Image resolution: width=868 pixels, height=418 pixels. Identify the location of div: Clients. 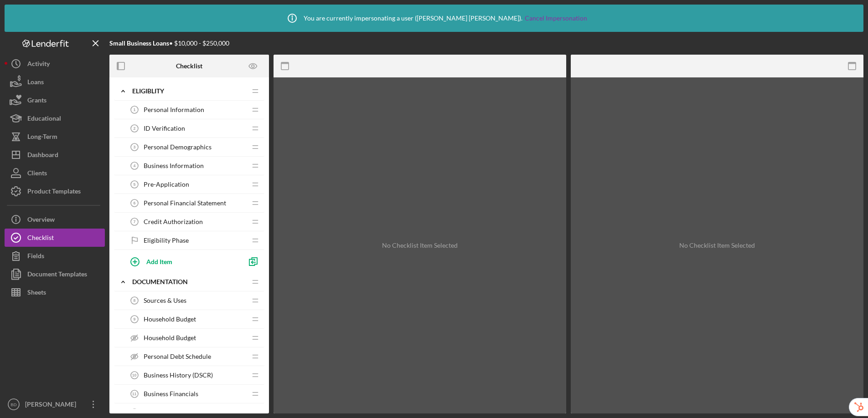
(37, 174).